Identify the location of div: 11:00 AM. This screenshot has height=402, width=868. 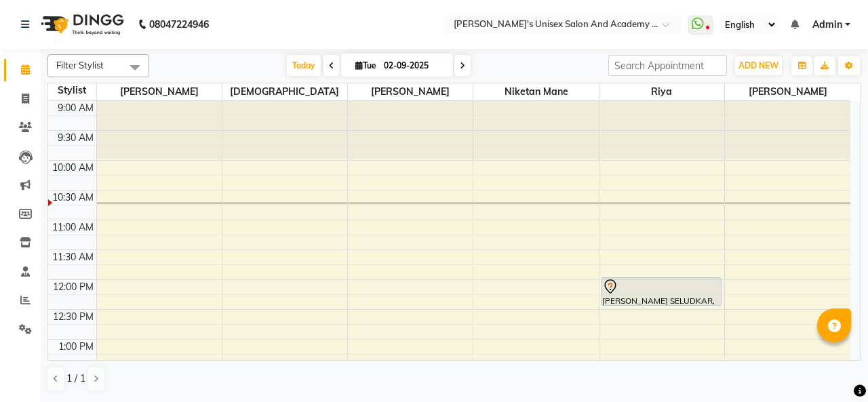
(72, 227).